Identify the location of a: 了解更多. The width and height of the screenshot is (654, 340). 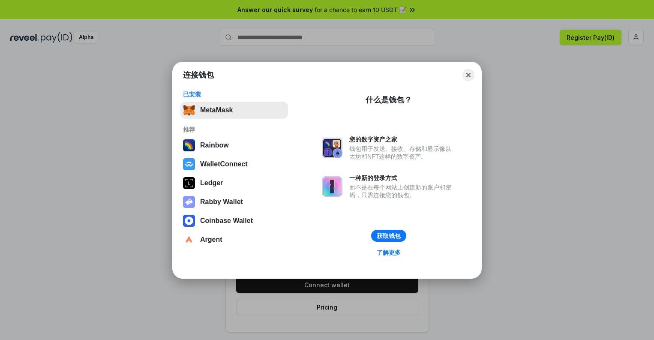
(389, 252).